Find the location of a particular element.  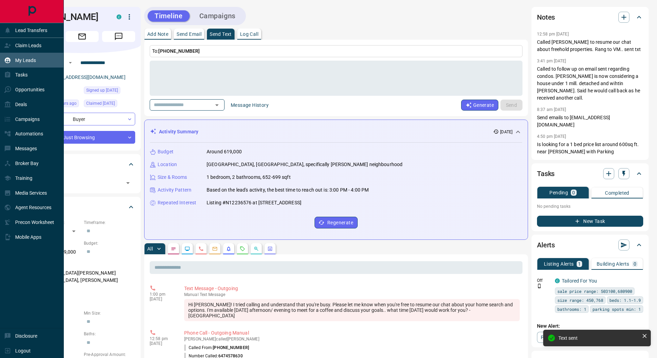

p: 1 is located at coordinates (579, 264).